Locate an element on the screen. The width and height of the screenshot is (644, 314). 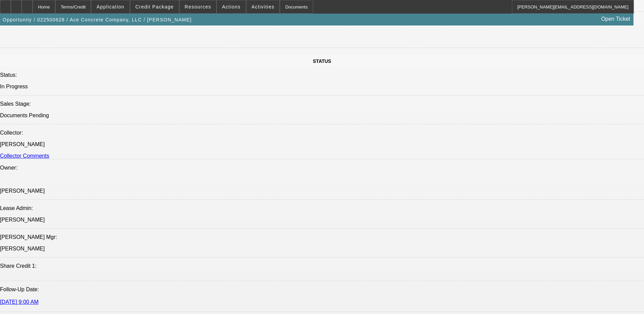
span: Actions is located at coordinates (231, 7).